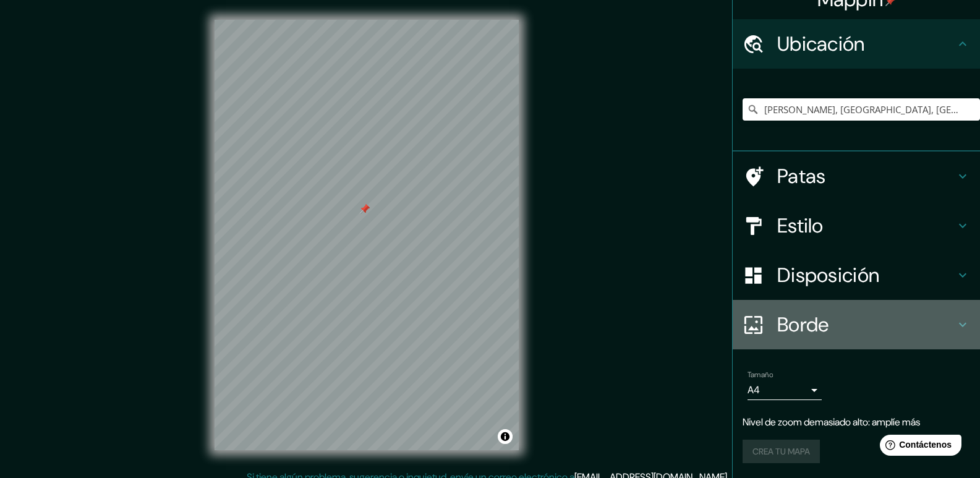  I want to click on font: Contáctenos, so click(55, 15).